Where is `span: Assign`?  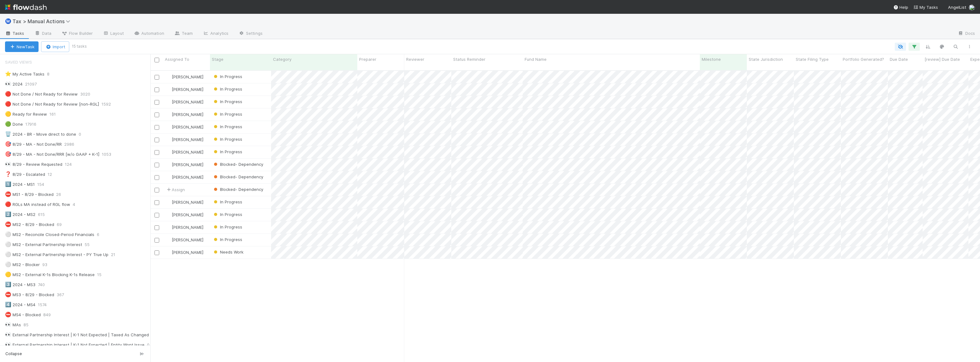 span: Assign is located at coordinates (175, 189).